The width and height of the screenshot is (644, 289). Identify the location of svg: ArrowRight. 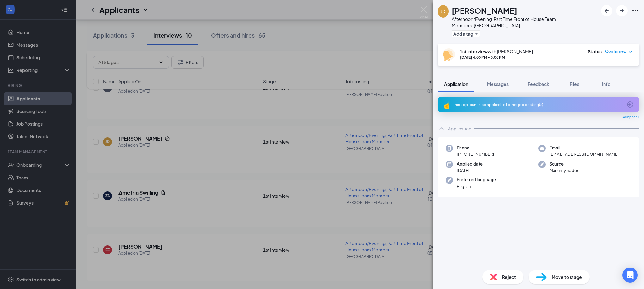
(622, 10).